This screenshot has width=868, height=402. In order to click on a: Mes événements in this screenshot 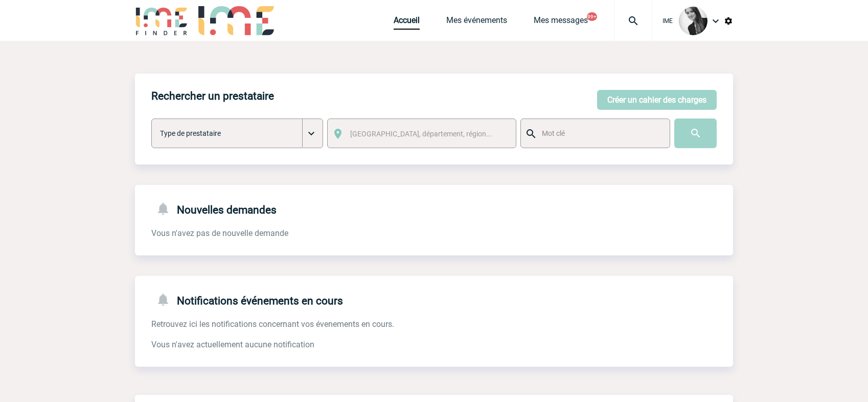, I will do `click(476, 22)`.